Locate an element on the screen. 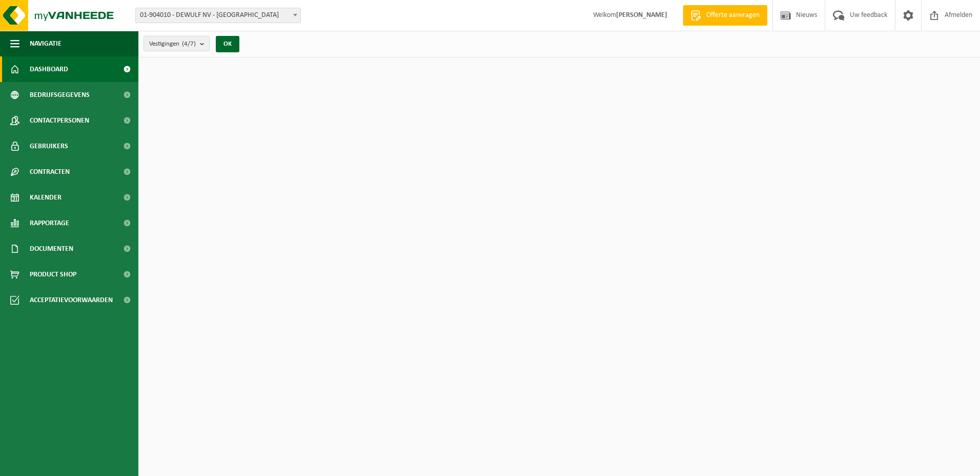 The width and height of the screenshot is (980, 476). span: Dashboard is located at coordinates (48, 69).